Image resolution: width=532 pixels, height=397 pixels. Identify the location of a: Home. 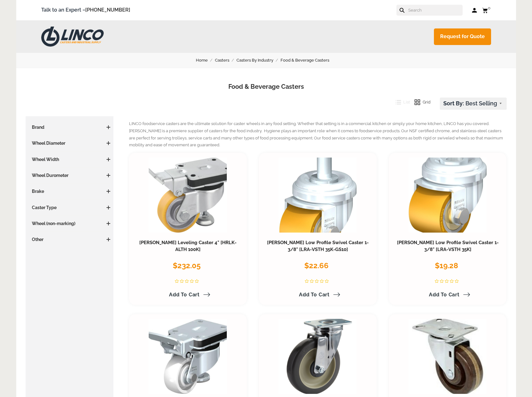
(205, 61).